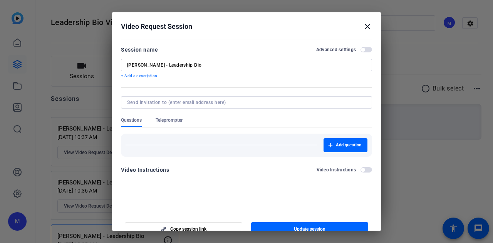  What do you see at coordinates (145, 170) in the screenshot?
I see `div: Video Instructions` at bounding box center [145, 170].